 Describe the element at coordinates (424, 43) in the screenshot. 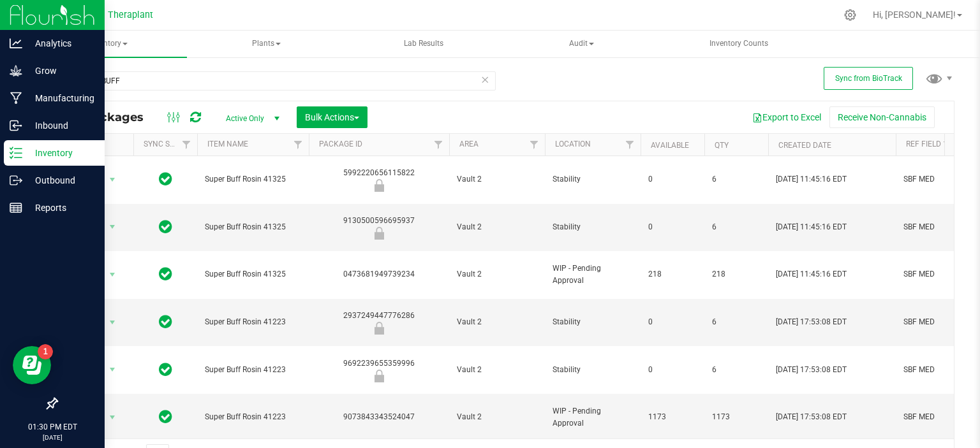

I see `span: Lab Results` at that location.